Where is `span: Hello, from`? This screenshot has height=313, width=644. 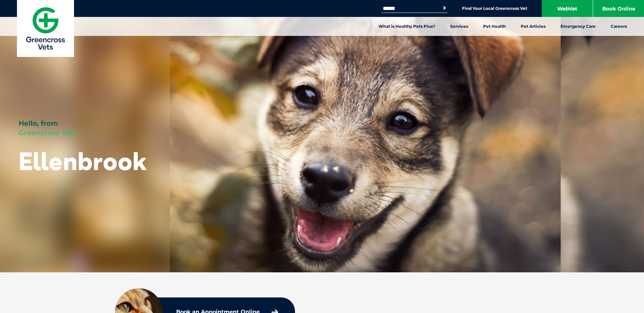 span: Hello, from is located at coordinates (38, 124).